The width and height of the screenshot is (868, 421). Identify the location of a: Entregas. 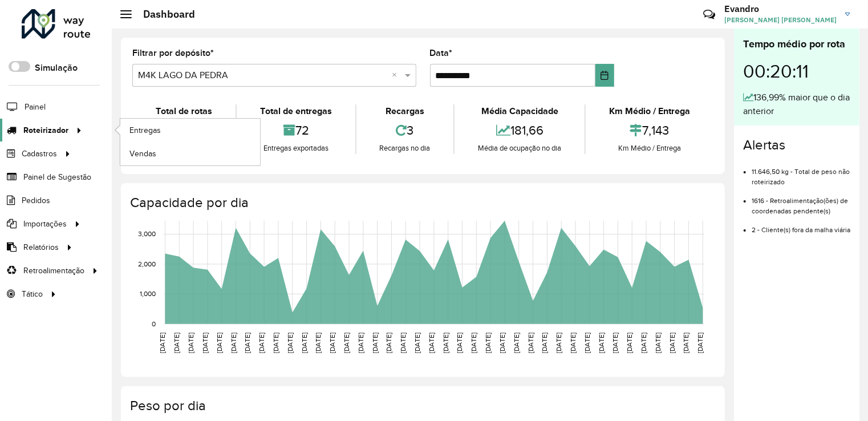
(190, 130).